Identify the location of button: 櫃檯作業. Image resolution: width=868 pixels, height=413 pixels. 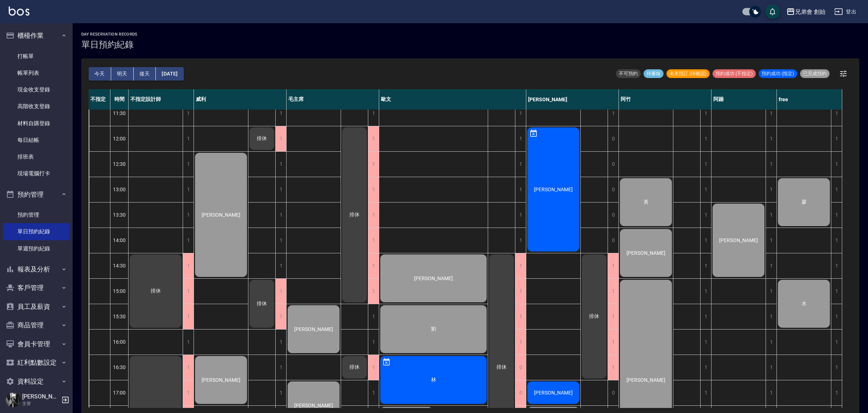
(37, 36).